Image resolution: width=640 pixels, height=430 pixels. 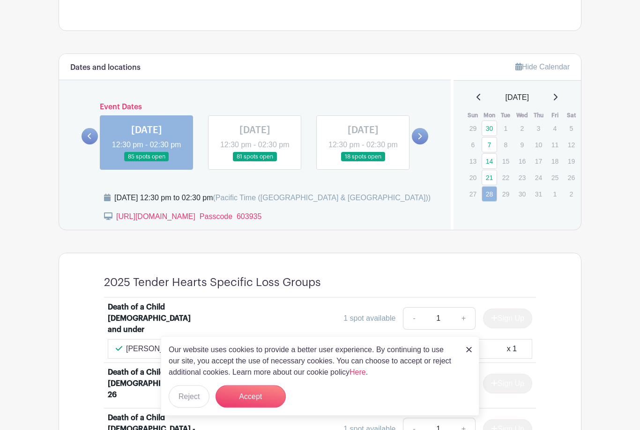 I want to click on p: 31, so click(x=538, y=194).